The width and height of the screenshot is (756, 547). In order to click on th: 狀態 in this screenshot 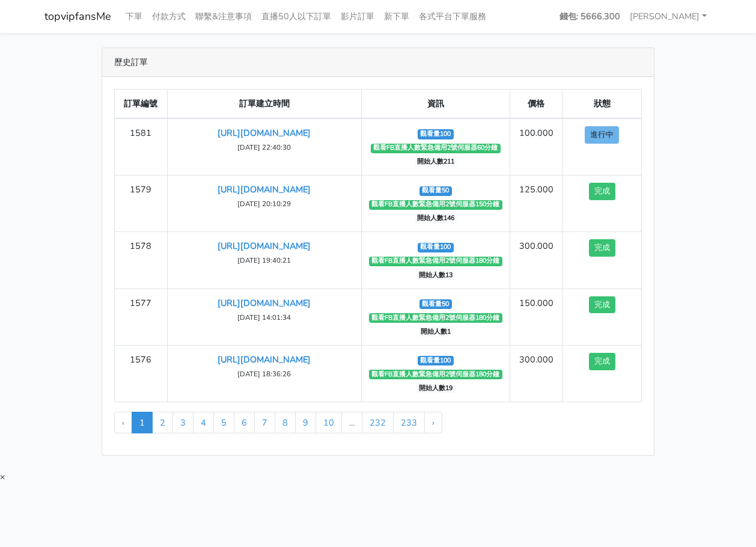, I will do `click(603, 104)`.